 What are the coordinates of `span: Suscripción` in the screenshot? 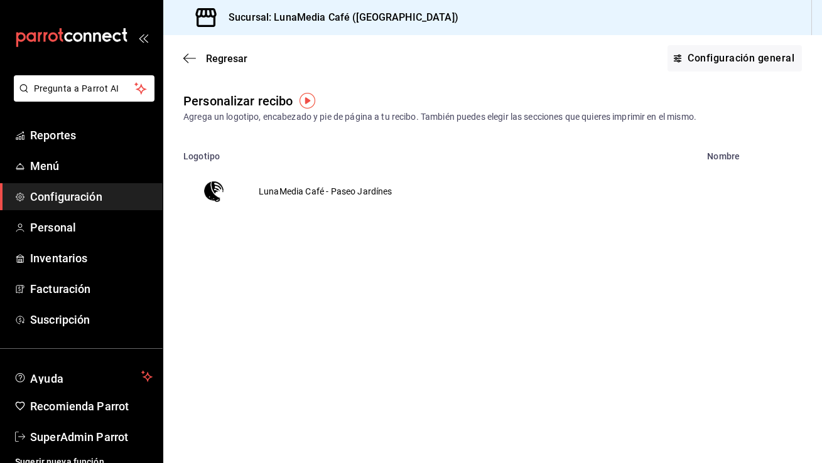 It's located at (91, 320).